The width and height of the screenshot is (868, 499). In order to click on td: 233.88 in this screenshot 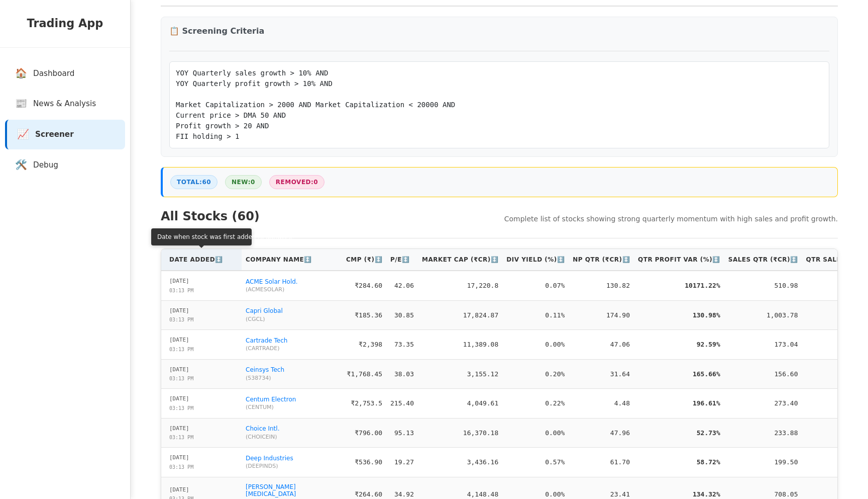, I will do `click(763, 433)`.